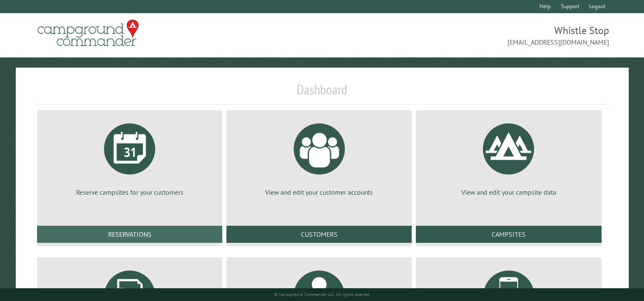  I want to click on p: View and edit your campsite data, so click(508, 192).